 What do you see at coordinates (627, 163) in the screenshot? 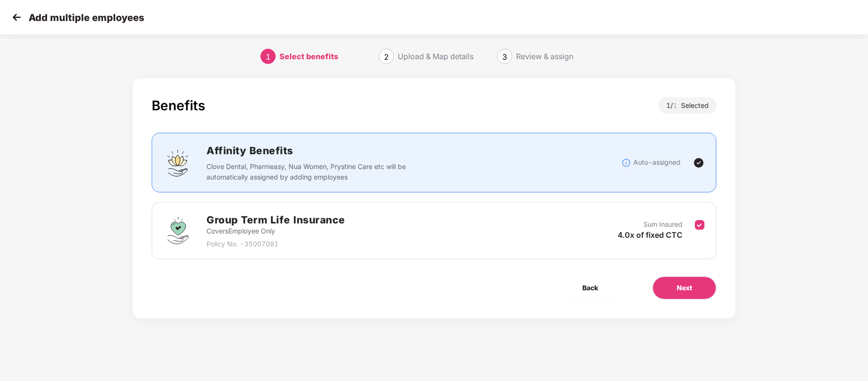
I see `img: svg+xml;base64,PHN2ZyBpZD0iSW5mb18tXzMyeDMyIiBkYXRhLW5hbWU9IkluZm8gLSAzMngzMiIgeG1sbnM9Imh0dHA6Ly...` at bounding box center [627, 163].